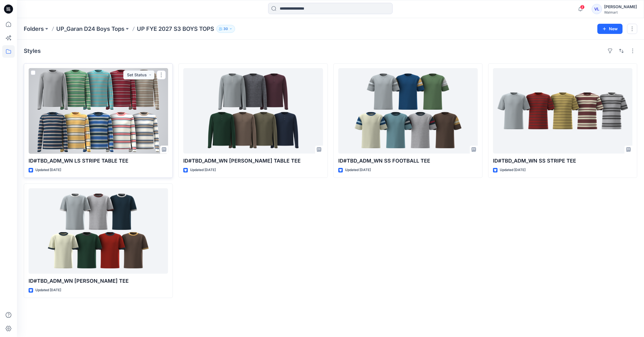 This screenshot has width=644, height=337. What do you see at coordinates (175, 29) in the screenshot?
I see `p: UP FYE 2027 S3 BOYS TOPS` at bounding box center [175, 29].